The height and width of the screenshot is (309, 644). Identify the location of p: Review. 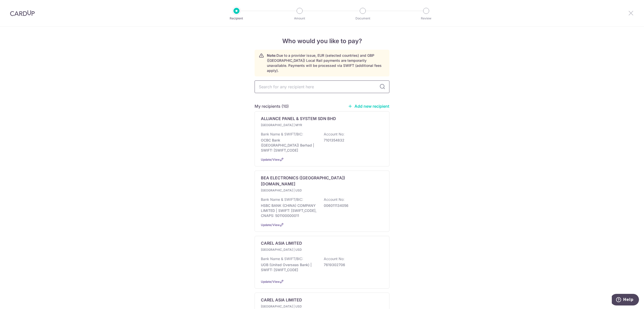
(426, 18).